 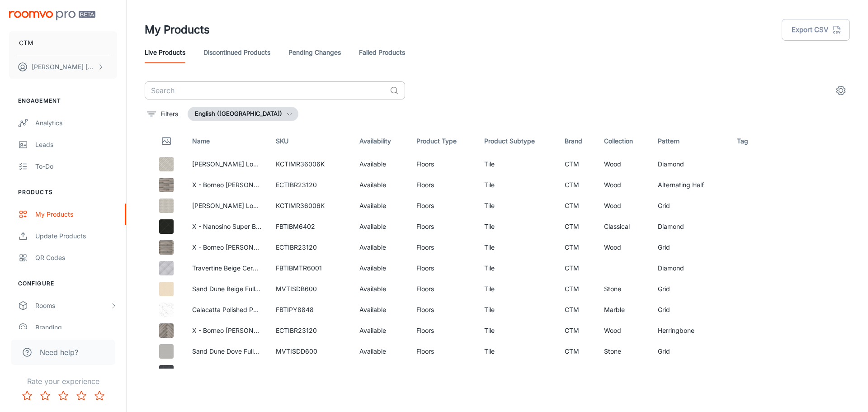 What do you see at coordinates (72, 306) in the screenshot?
I see `div: Rooms` at bounding box center [72, 306].